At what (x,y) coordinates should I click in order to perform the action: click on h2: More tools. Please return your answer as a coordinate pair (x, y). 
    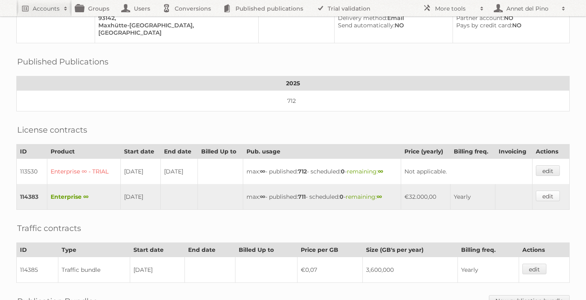
    Looking at the image, I should click on (455, 9).